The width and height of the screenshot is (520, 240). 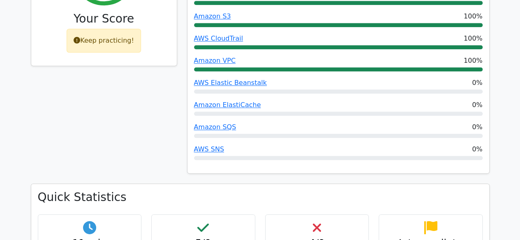 What do you see at coordinates (213, 16) in the screenshot?
I see `a: Amazon S3` at bounding box center [213, 16].